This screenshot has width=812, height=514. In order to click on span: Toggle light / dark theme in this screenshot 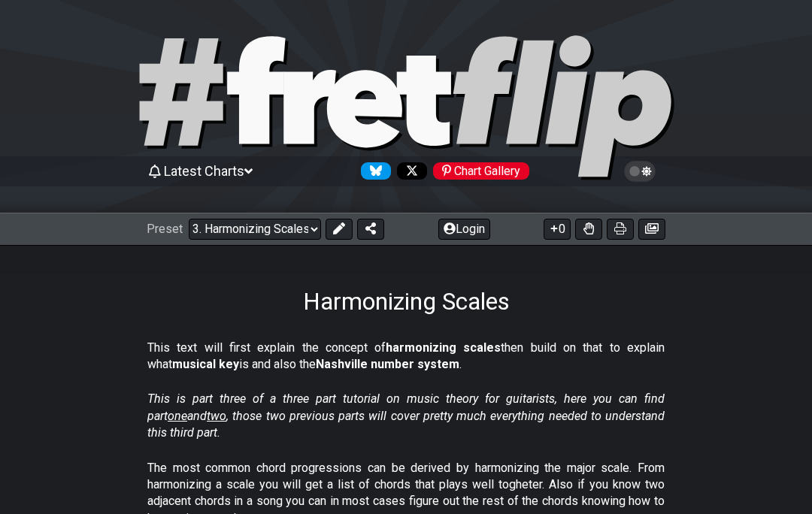, I will do `click(640, 171)`.